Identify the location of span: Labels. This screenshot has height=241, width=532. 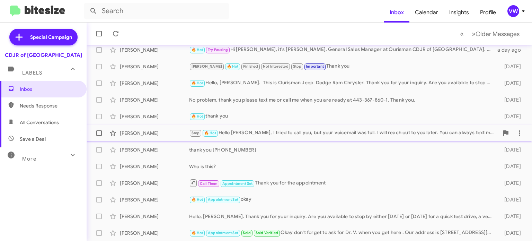
(32, 73).